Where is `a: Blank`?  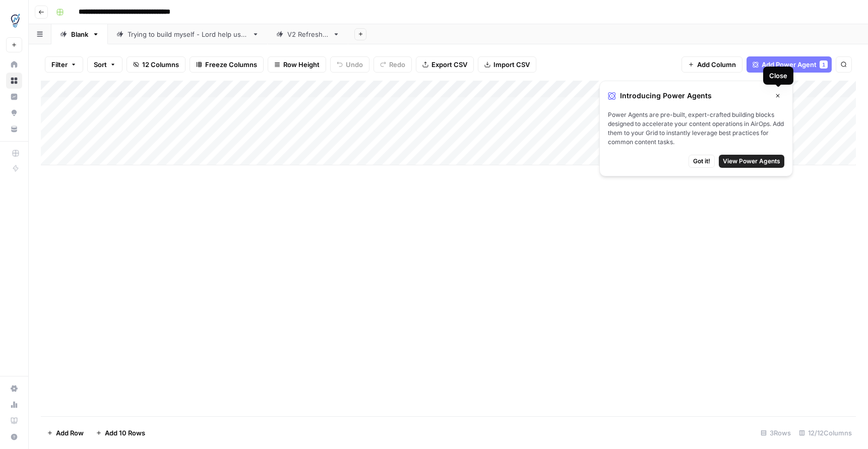 a: Blank is located at coordinates (80, 34).